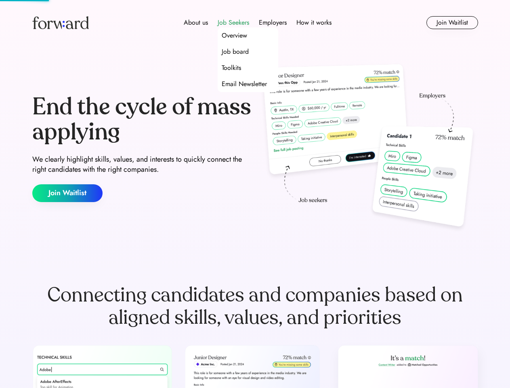 The height and width of the screenshot is (388, 510). I want to click on div: Email Newsletter, so click(244, 84).